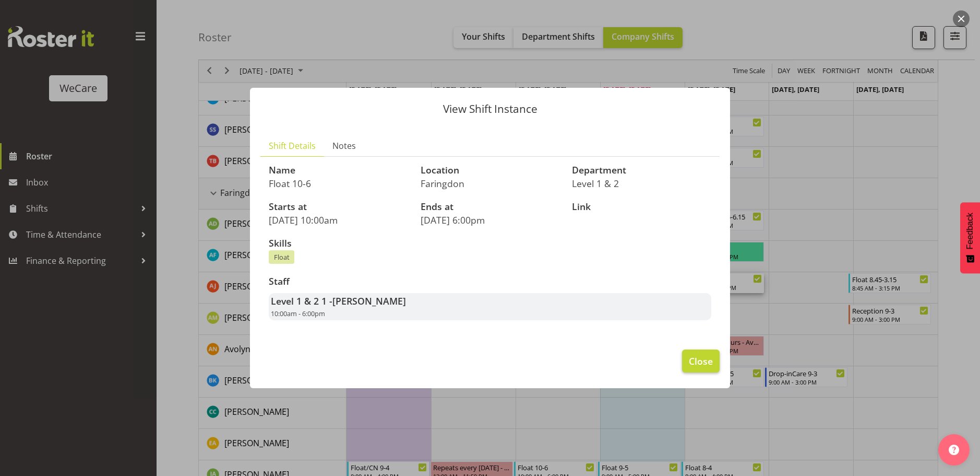 The width and height of the screenshot is (980, 476). I want to click on p: Level 1 & 2, so click(641, 183).